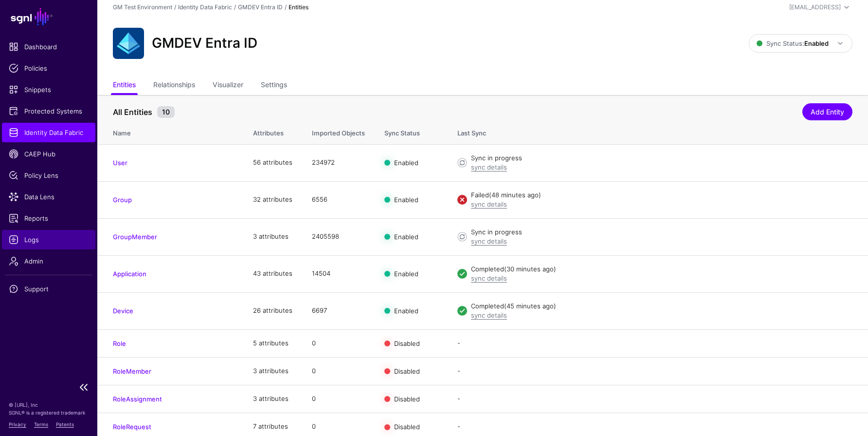 The image size is (868, 436). What do you see at coordinates (49, 132) in the screenshot?
I see `span: Identity Data Fabric` at bounding box center [49, 132].